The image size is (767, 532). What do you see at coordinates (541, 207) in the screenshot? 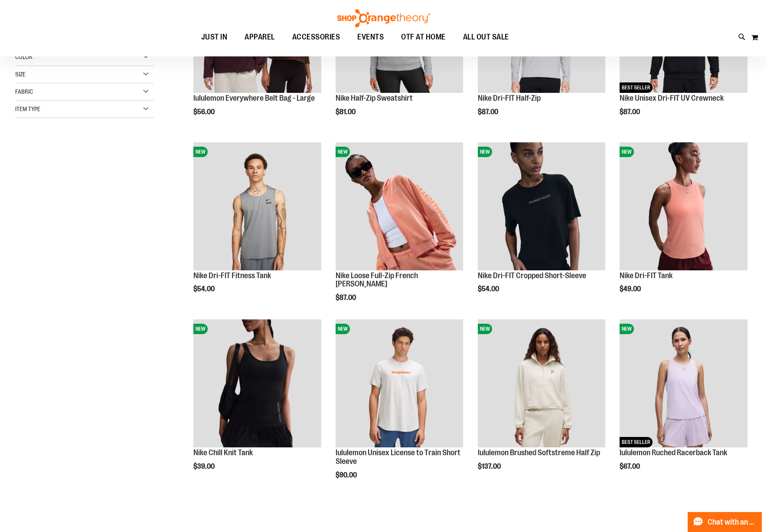
I see `a: Nike Dri-FIT Cropped Short-SleeveNEW` at bounding box center [541, 207].